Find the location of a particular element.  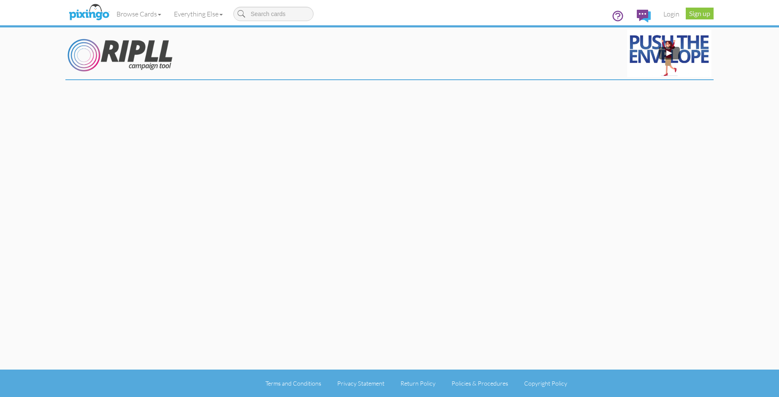

a: Login is located at coordinates (672, 14).